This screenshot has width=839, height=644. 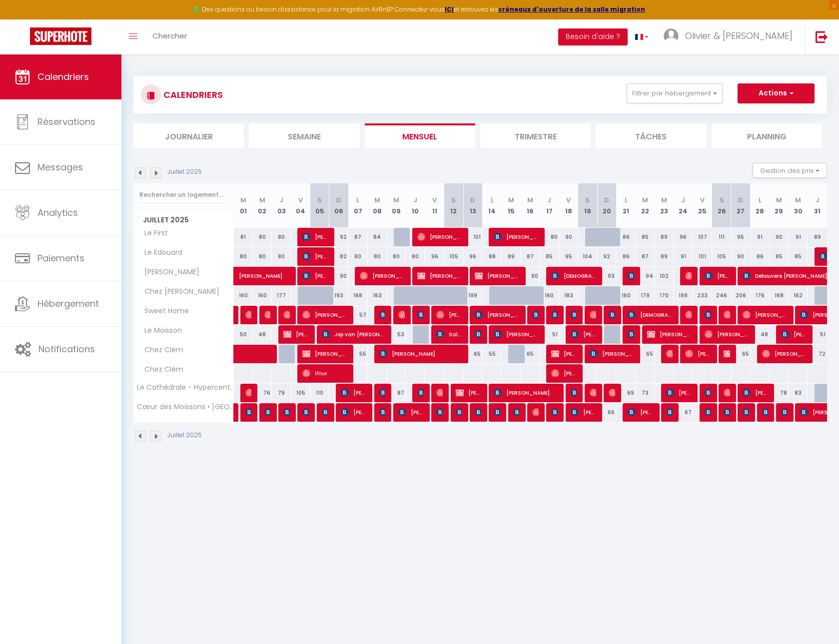 I want to click on div: 96, so click(x=434, y=256).